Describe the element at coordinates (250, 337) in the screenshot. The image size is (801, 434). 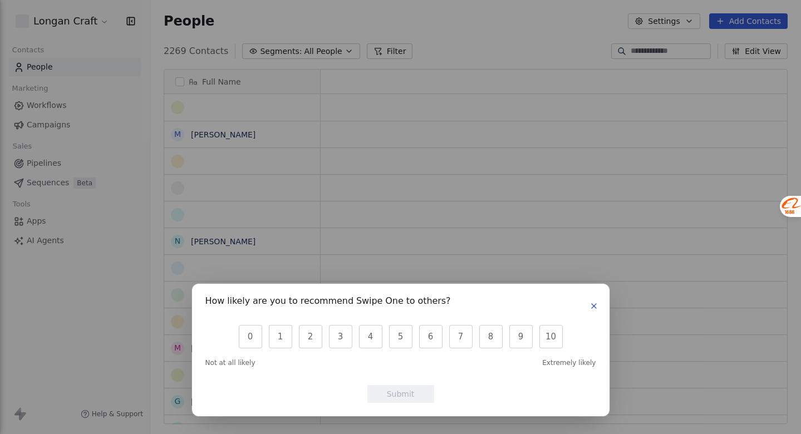
I see `button: 0` at that location.